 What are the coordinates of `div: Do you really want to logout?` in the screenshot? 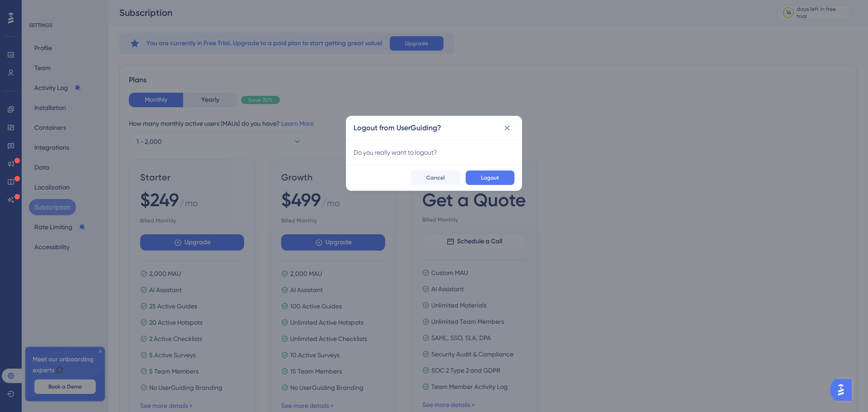 It's located at (434, 153).